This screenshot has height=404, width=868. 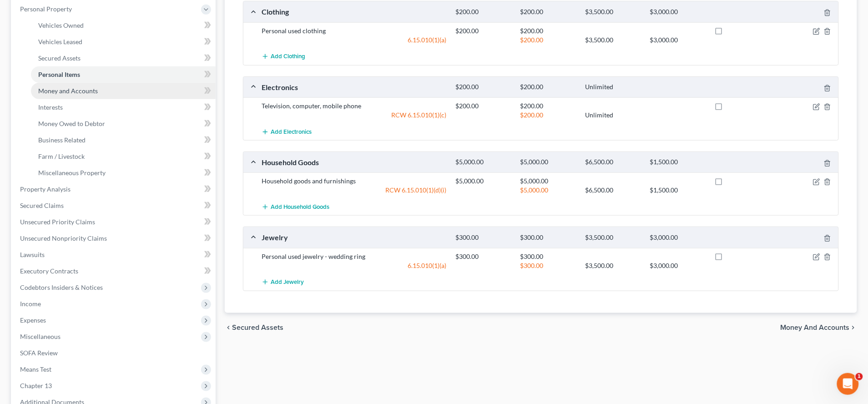 I want to click on div: Electronics, so click(x=354, y=87).